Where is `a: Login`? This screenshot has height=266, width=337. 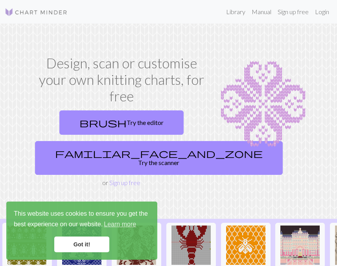 a: Login is located at coordinates (322, 12).